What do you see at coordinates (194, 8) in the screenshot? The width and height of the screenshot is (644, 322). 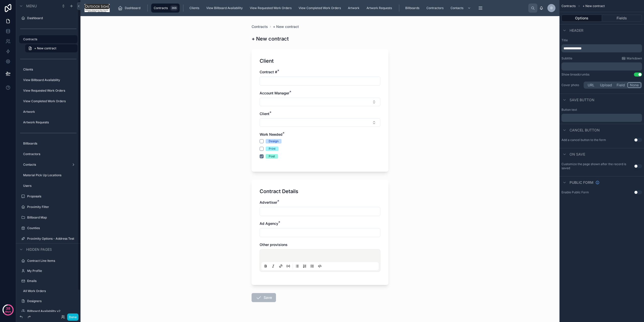 I see `span: Clients` at bounding box center [194, 8].